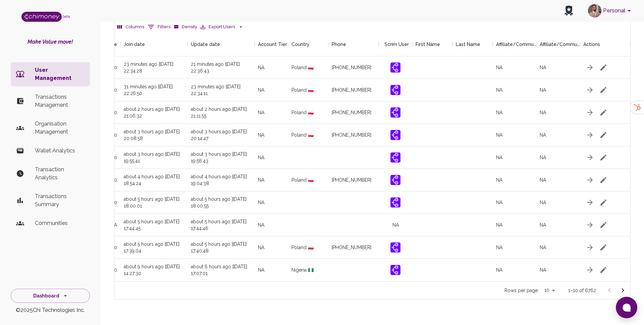  I want to click on button: account of current user, so click(610, 11).